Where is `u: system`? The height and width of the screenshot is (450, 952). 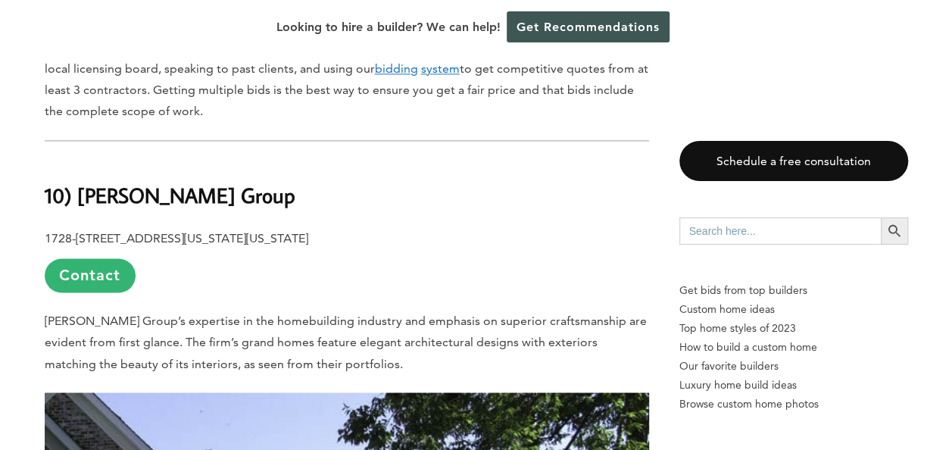 u: system is located at coordinates (440, 68).